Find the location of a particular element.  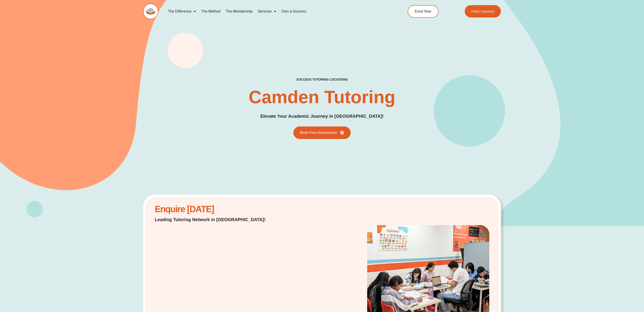

span: Enrol Now is located at coordinates (423, 12).